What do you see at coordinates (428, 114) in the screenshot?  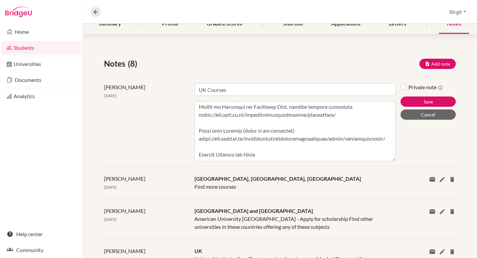 I see `button: Cancel` at bounding box center [428, 114].